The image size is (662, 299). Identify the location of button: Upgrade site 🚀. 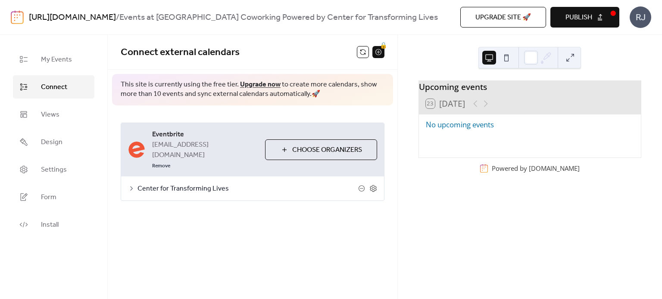
(503, 17).